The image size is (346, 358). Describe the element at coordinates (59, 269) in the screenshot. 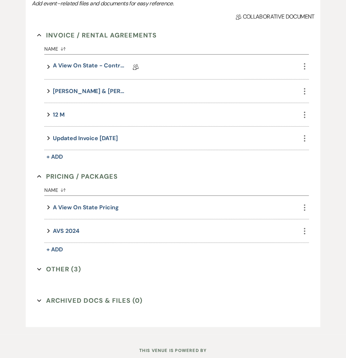

I see `button: Other (3)` at that location.